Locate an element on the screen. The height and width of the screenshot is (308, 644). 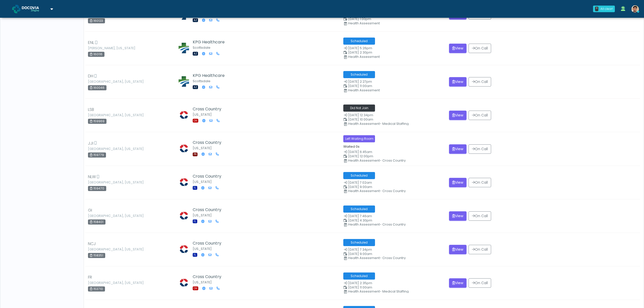
span: NLW is located at coordinates (92, 177).